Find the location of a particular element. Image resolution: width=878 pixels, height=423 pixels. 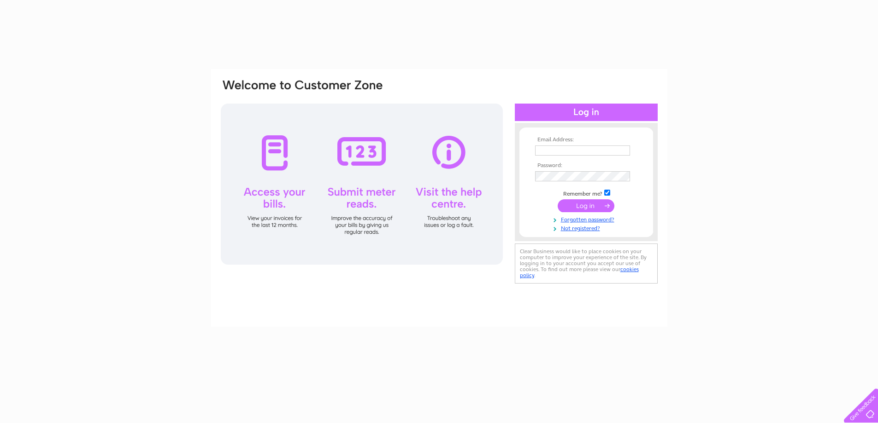

div: Clear Business would like to place cookies on your computer to improve your experience of the sit... is located at coordinates (586, 264).